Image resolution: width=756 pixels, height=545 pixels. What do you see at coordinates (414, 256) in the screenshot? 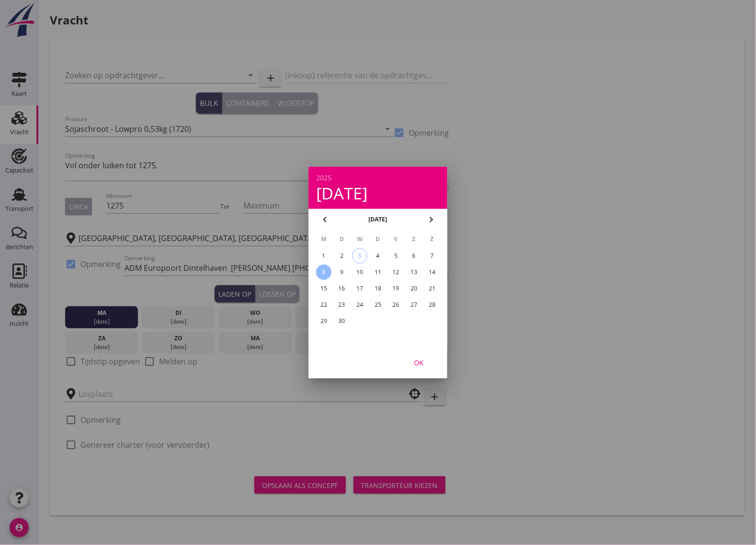
I see `div: 6` at bounding box center [414, 256].